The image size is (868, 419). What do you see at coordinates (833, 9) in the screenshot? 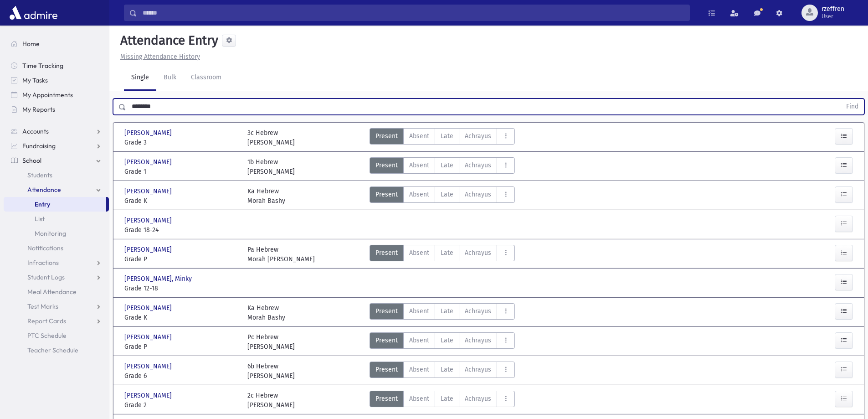
I see `span: rzeffren` at bounding box center [833, 9].